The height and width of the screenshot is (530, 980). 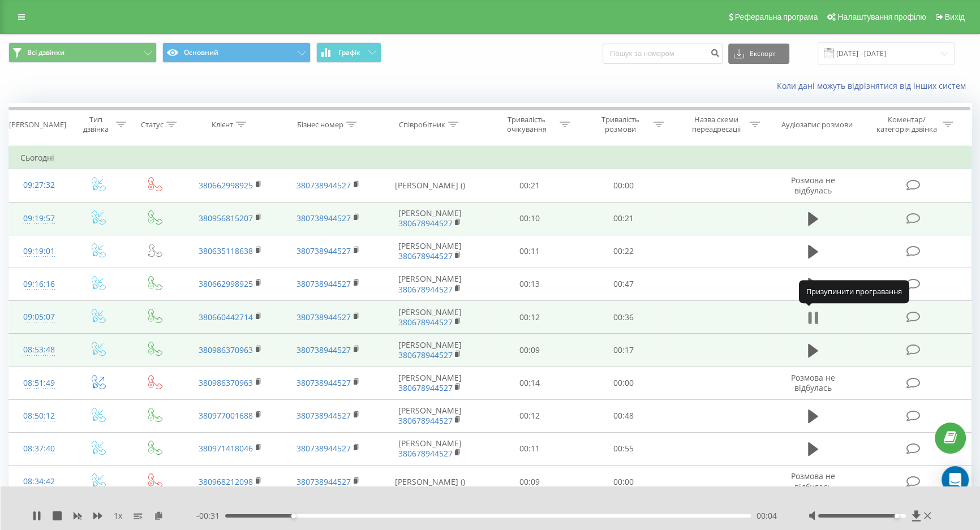 I want to click on td: 00:13, so click(x=529, y=284).